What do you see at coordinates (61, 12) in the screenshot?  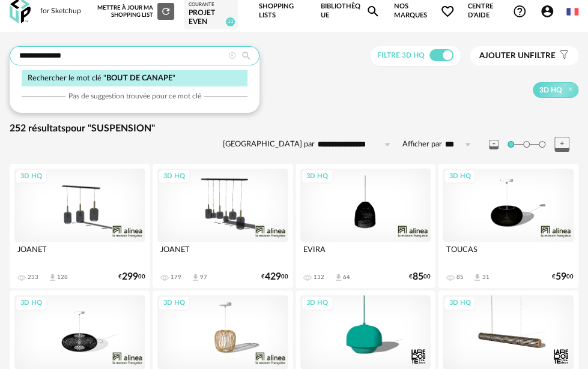 I see `div: for Sketchup` at bounding box center [61, 12].